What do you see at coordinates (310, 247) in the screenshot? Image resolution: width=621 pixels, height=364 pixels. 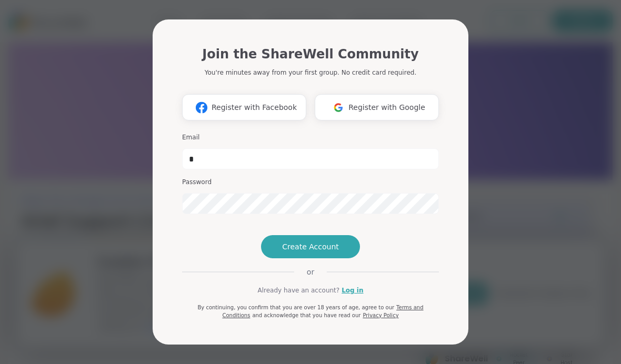 I see `span: Create Account` at bounding box center [310, 247].